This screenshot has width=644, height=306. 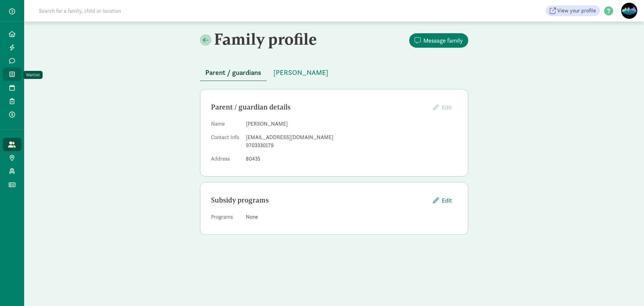 I want to click on div: Parent / guardian details, so click(x=319, y=107).